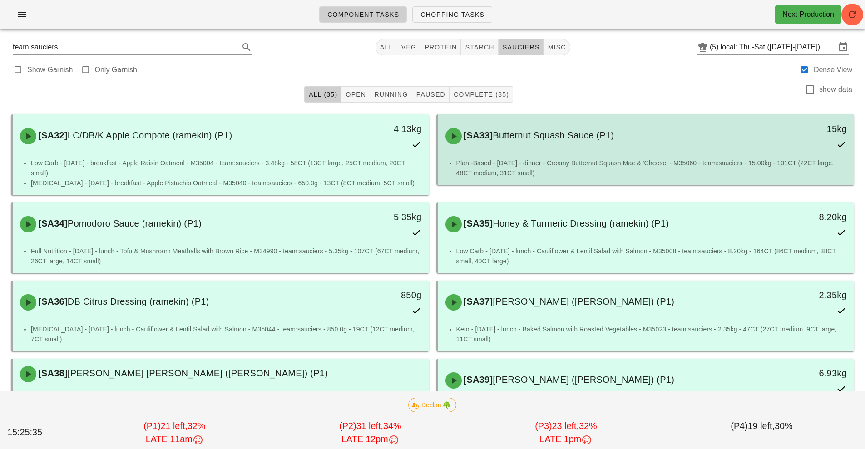 The image size is (865, 449). What do you see at coordinates (557, 47) in the screenshot?
I see `button: misc` at bounding box center [557, 47].